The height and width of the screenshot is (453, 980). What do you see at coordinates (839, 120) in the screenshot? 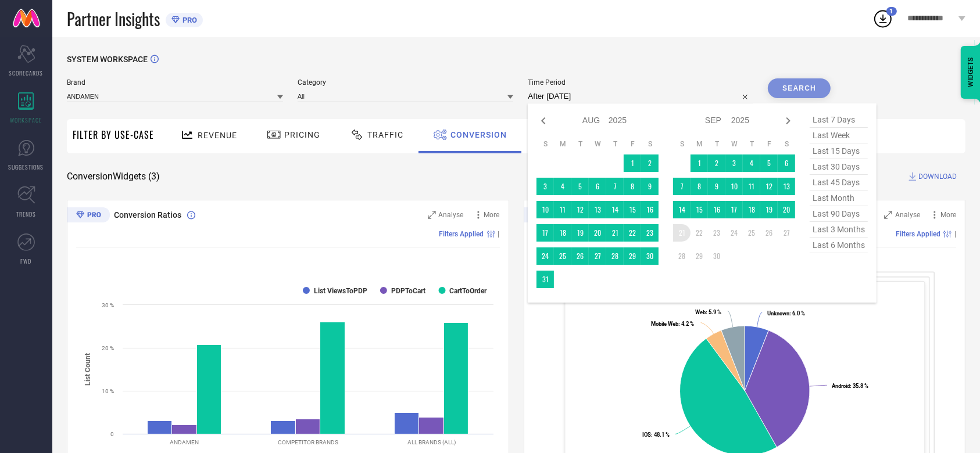
I see `span: last 7 days` at bounding box center [839, 120].